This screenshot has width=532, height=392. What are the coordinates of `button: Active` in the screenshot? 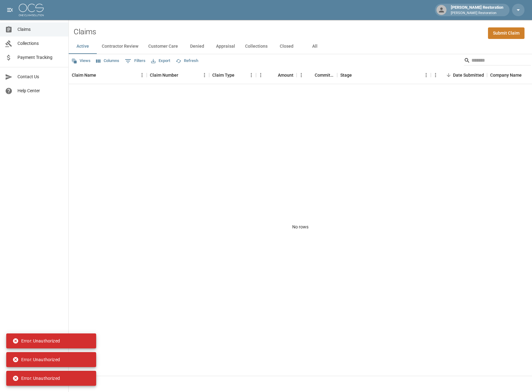 It's located at (83, 46).